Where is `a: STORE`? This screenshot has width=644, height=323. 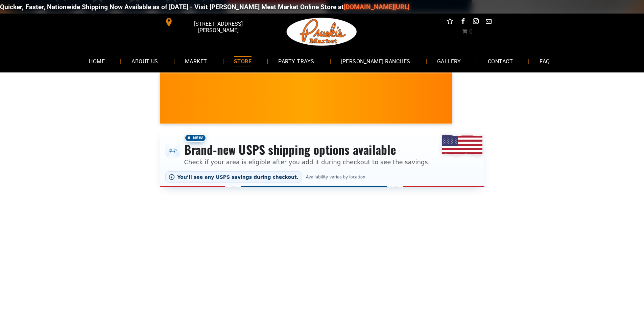
a: STORE is located at coordinates (242, 61).